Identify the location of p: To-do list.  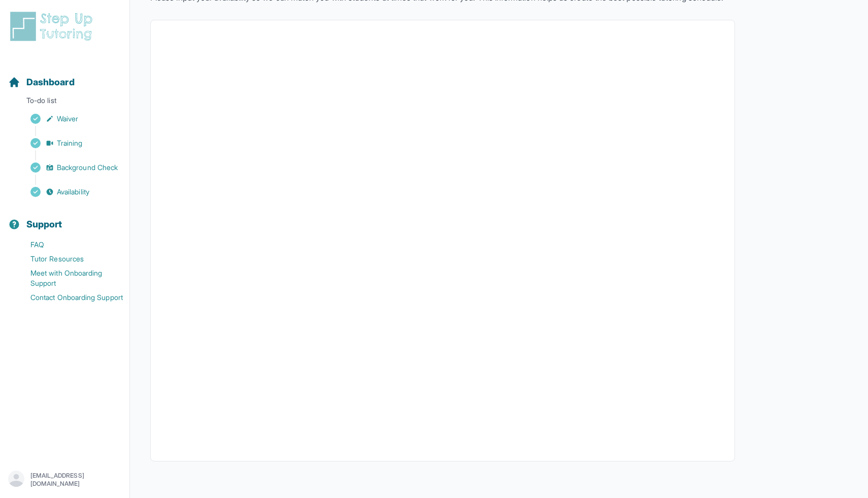
(64, 102).